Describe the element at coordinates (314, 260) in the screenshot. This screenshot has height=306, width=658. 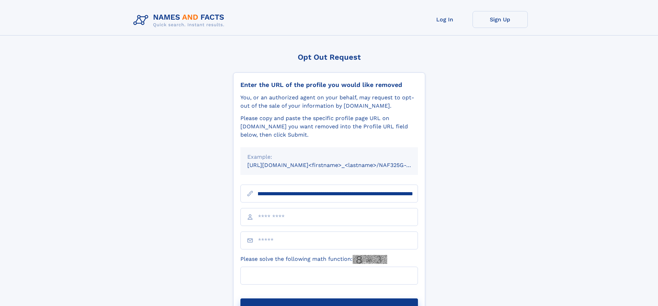
I see `label: Please solve the following math function:` at that location.